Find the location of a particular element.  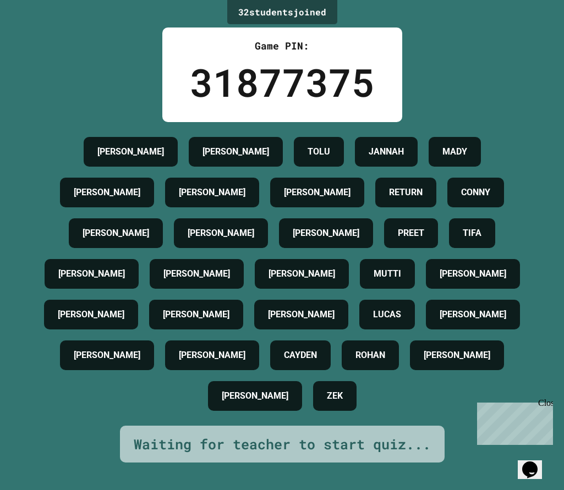

h4: ZEK is located at coordinates (335, 396).